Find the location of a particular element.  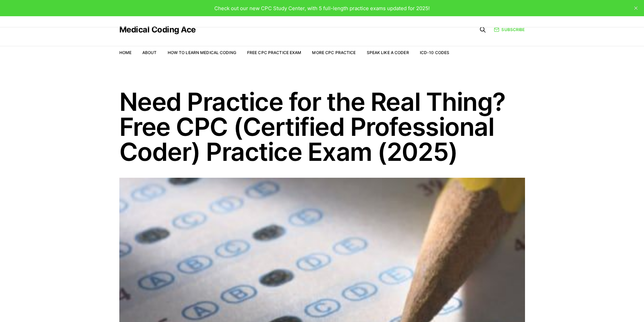

a: About is located at coordinates (150, 52).